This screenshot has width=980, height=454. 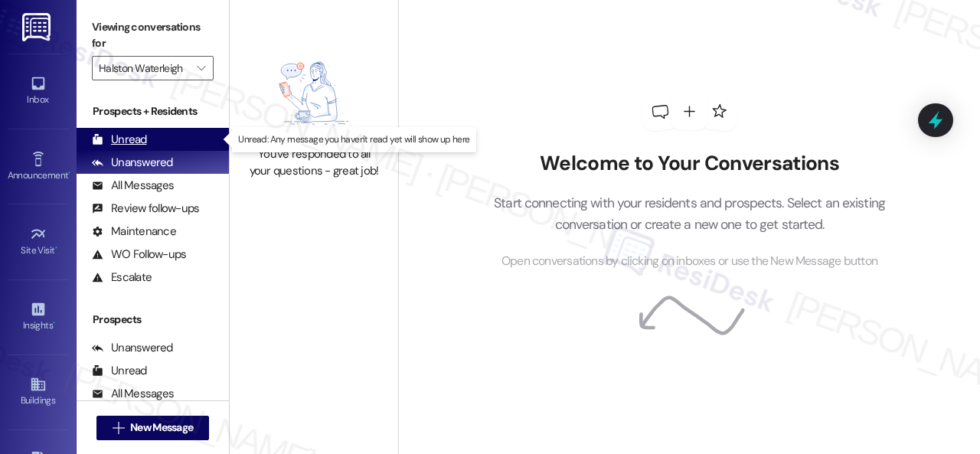 I want to click on a: Inbox, so click(x=38, y=91).